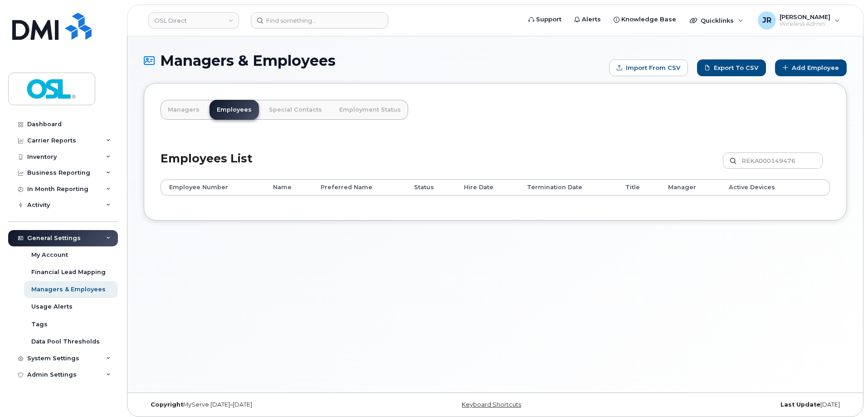  Describe the element at coordinates (811, 68) in the screenshot. I see `a: Add Employee` at that location.